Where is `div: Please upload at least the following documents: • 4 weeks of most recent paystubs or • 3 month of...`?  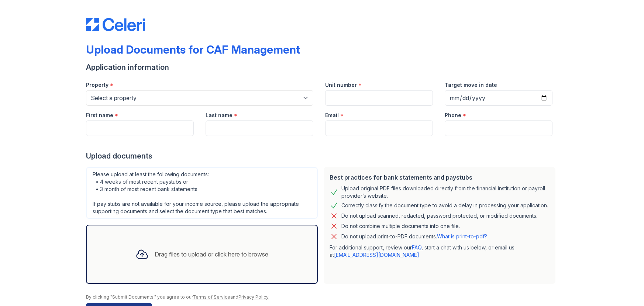 div: Please upload at least the following documents: • 4 weeks of most recent paystubs or • 3 month of... is located at coordinates (202, 193).